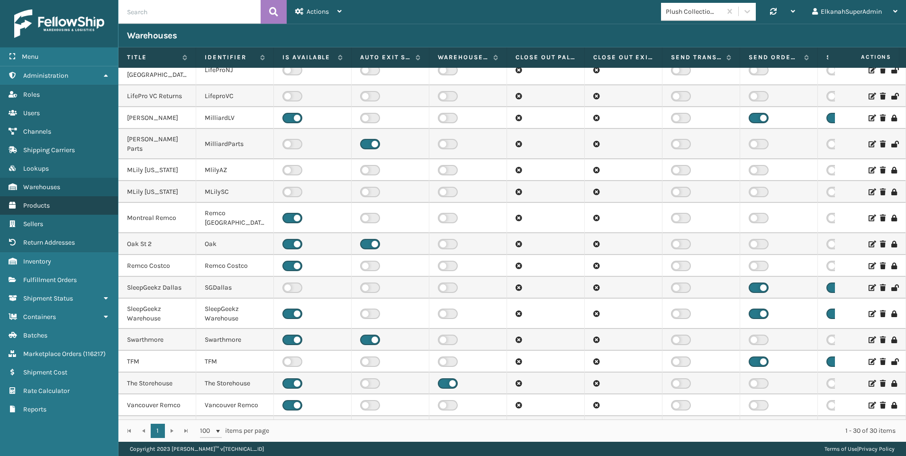 This screenshot has height=456, width=906. Describe the element at coordinates (52, 353) in the screenshot. I see `span: Marketplace Orders` at that location.